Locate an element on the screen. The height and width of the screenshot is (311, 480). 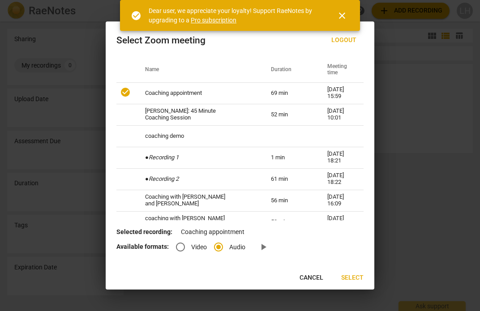
th: Duration is located at coordinates (288, 70).